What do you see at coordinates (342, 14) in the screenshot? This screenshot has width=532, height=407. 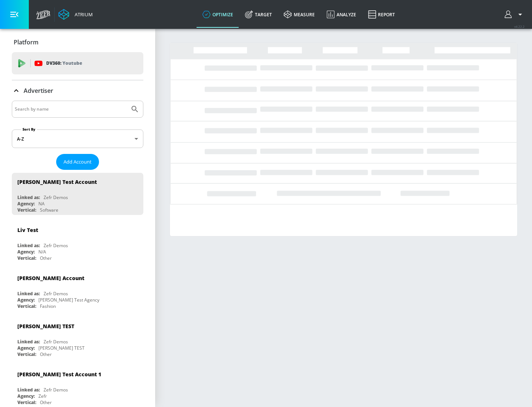 I see `a: Analyze` at bounding box center [342, 14].